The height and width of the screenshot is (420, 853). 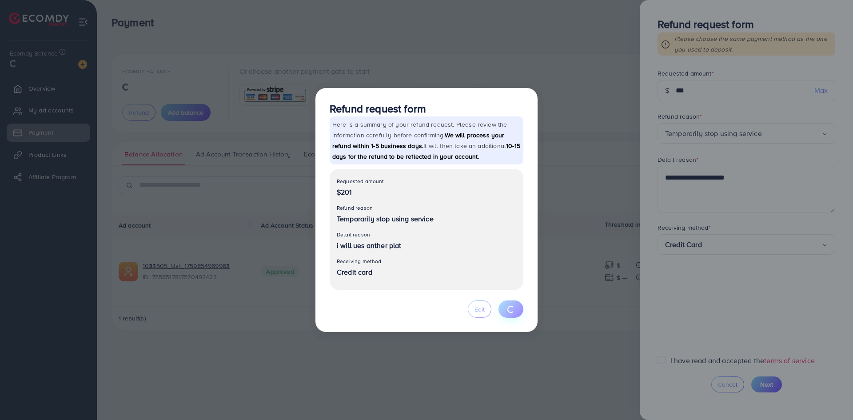 What do you see at coordinates (426, 261) in the screenshot?
I see `p: Receiving method` at bounding box center [426, 261].